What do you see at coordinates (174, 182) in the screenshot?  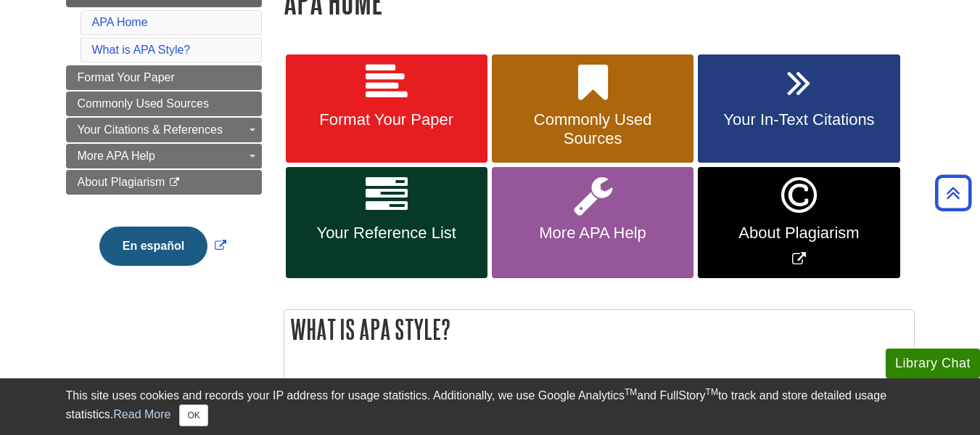 I see `i: This link opens in a new window` at bounding box center [174, 182].